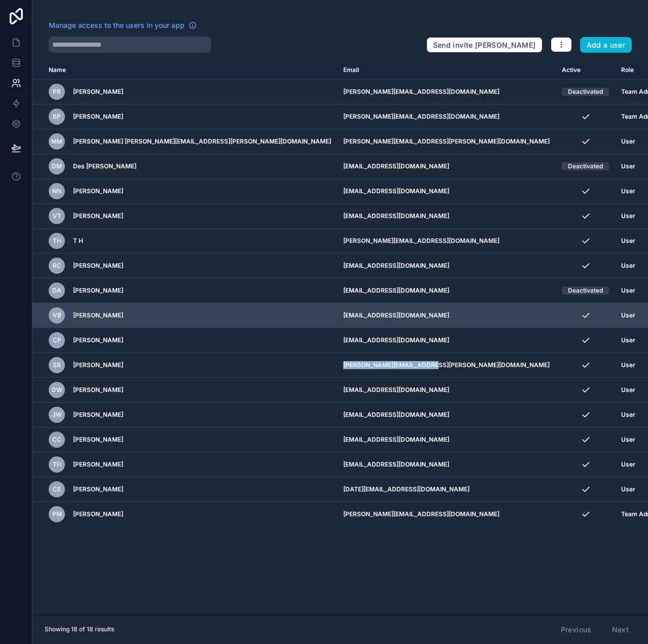 The height and width of the screenshot is (644, 648). I want to click on span: CE, so click(57, 489).